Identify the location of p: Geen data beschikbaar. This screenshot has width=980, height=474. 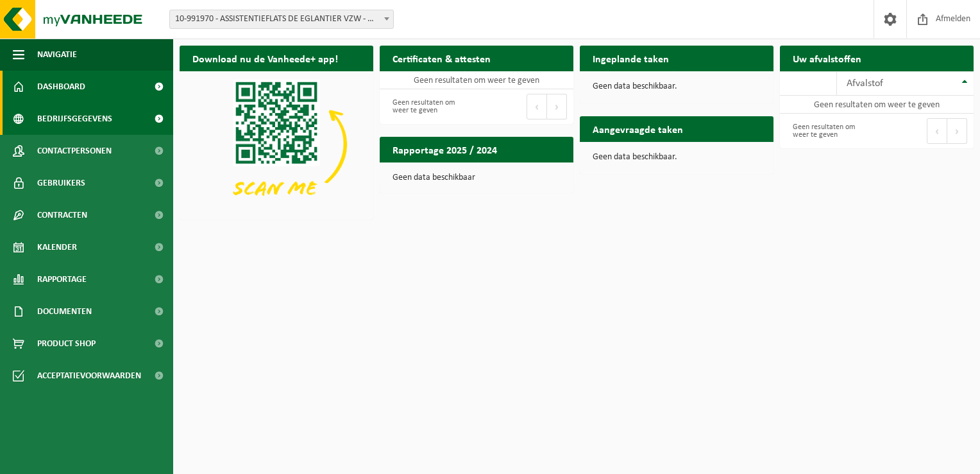
(477, 178).